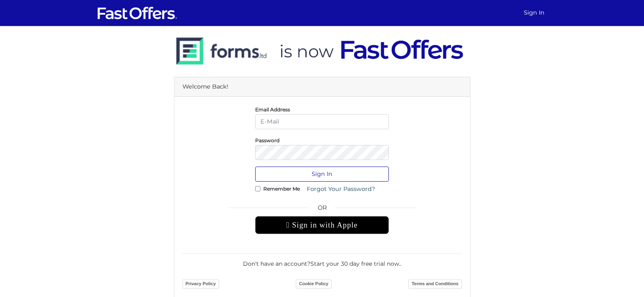 This screenshot has width=644, height=297. What do you see at coordinates (341, 189) in the screenshot?
I see `a: Forgot Your Password?` at bounding box center [341, 189].